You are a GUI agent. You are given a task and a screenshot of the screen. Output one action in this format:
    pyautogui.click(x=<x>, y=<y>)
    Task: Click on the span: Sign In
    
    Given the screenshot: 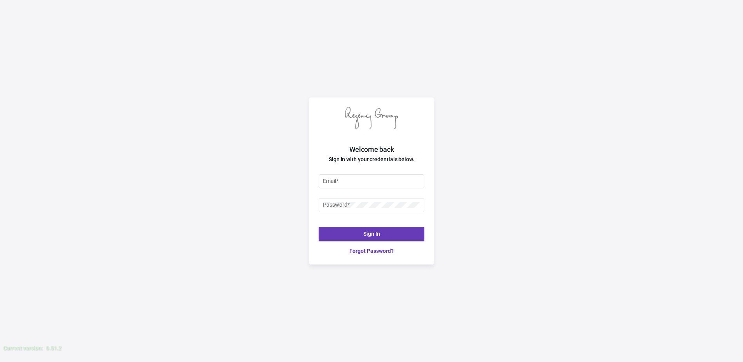 What is the action you would take?
    pyautogui.click(x=371, y=234)
    